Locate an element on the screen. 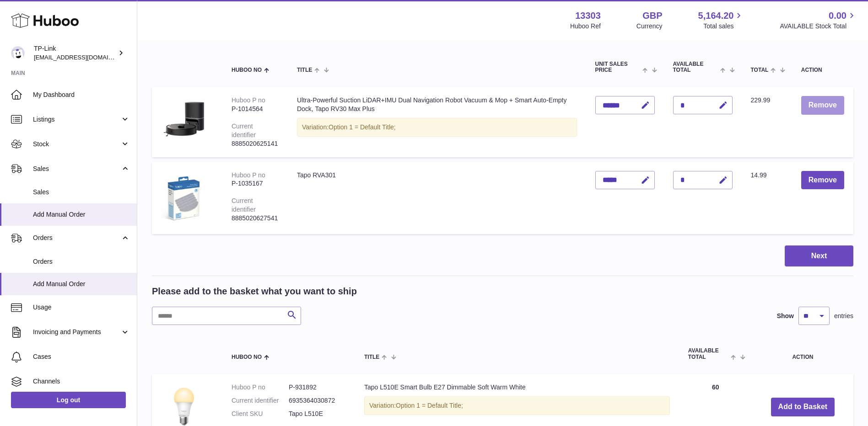 The image size is (868, 426). div: Currency is located at coordinates (649, 26).